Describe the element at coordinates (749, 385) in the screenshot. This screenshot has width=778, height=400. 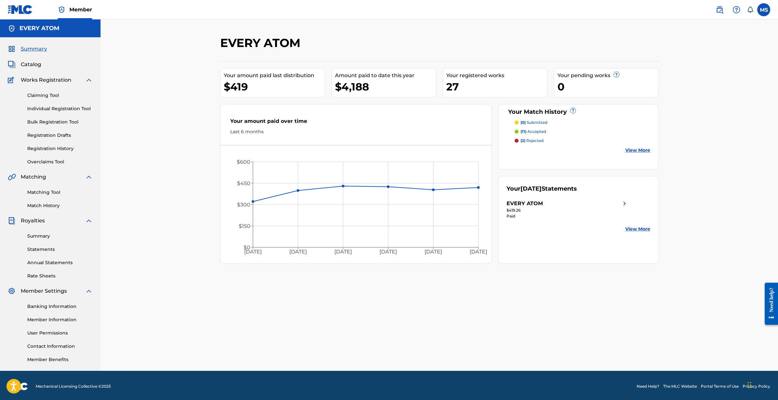
I see `div: Drag` at that location.